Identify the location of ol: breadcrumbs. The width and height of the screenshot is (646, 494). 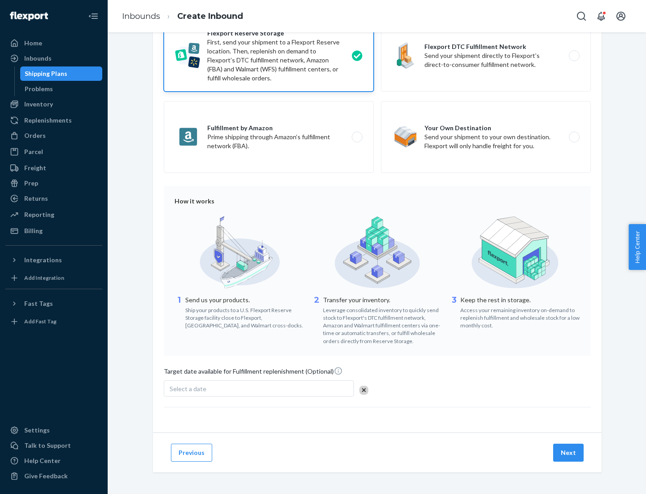
(183, 16).